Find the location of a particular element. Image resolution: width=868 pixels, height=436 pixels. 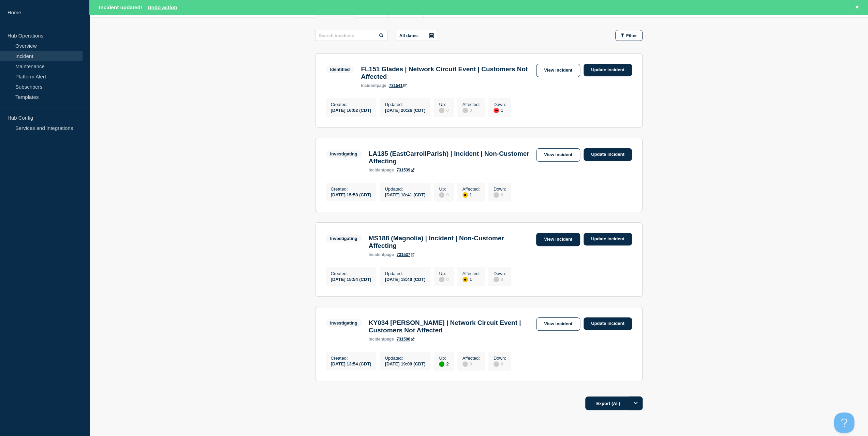

div: 2 is located at coordinates (444, 364).